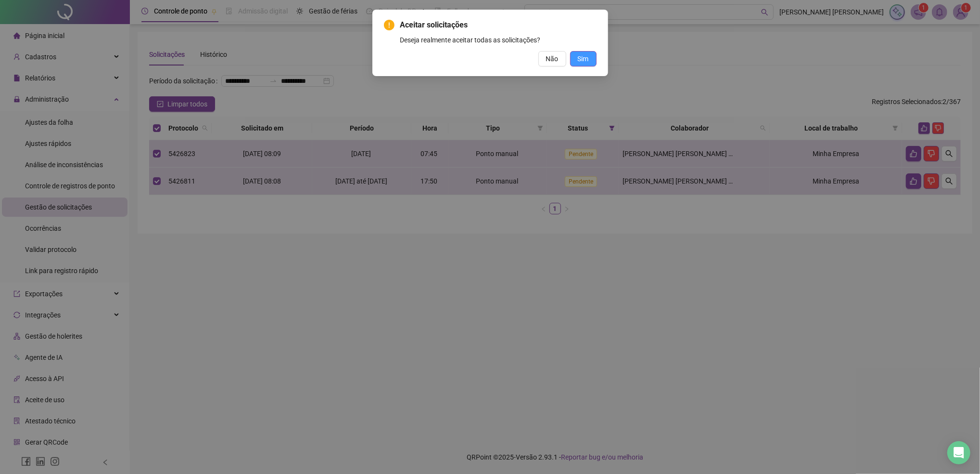  Describe the element at coordinates (499, 25) in the screenshot. I see `span: Aceitar solicitações` at that location.